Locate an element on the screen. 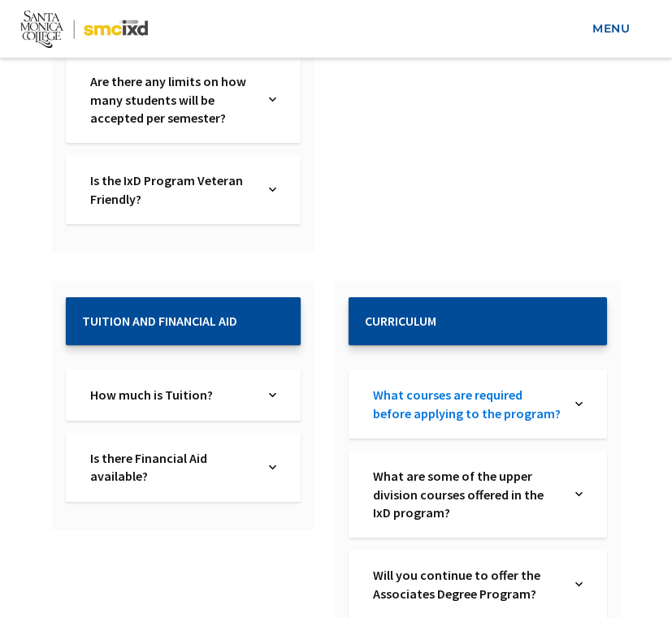 This screenshot has width=672, height=618. a: How much is Tuition? is located at coordinates (174, 395).